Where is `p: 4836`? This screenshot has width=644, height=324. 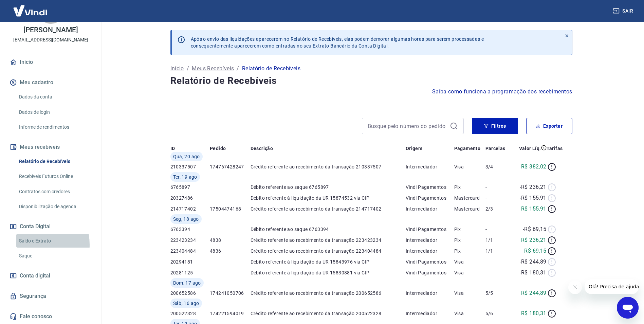 p: 4836 is located at coordinates (230, 251).